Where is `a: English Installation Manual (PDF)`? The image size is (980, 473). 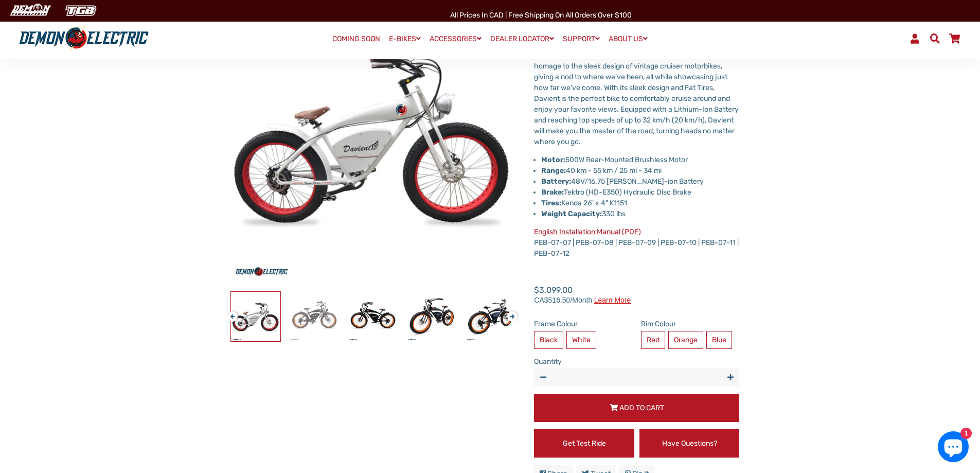
a: English Installation Manual (PDF) is located at coordinates (587, 232).